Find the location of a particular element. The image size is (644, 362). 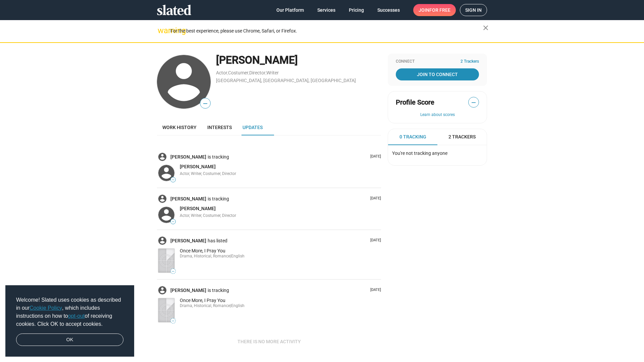

a: Joinfor free is located at coordinates (434, 10).